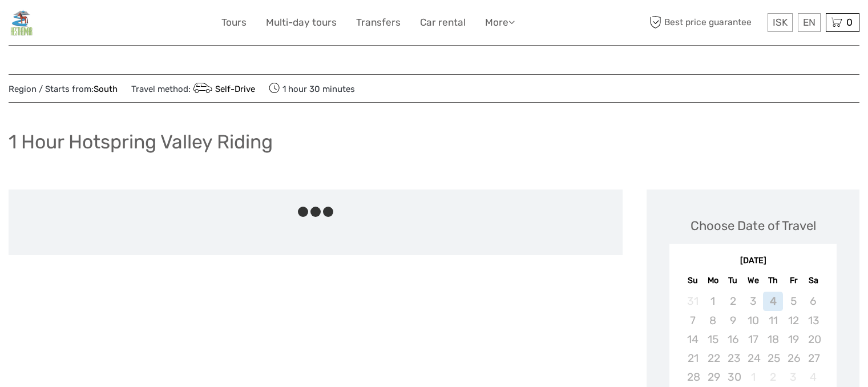 The image size is (868, 387). What do you see at coordinates (693, 320) in the screenshot?
I see `div: Not available Sunday, September 7th, 2025` at bounding box center [693, 320].